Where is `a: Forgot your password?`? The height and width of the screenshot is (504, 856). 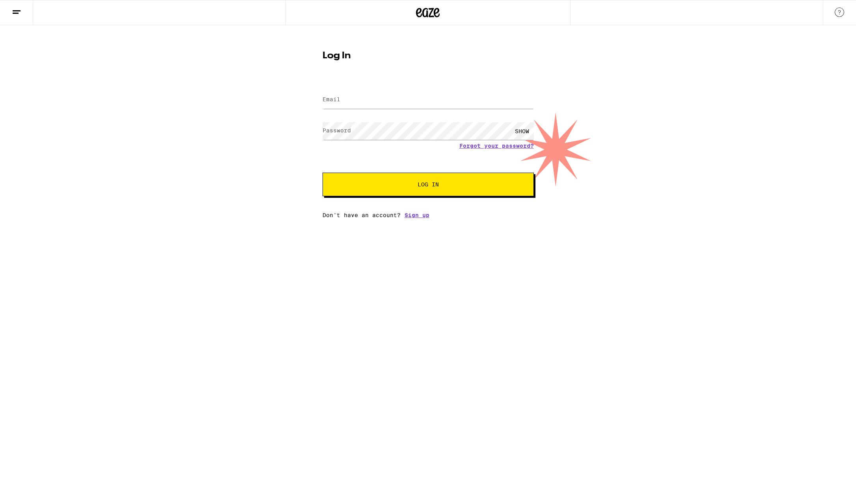 a: Forgot your password? is located at coordinates (497, 146).